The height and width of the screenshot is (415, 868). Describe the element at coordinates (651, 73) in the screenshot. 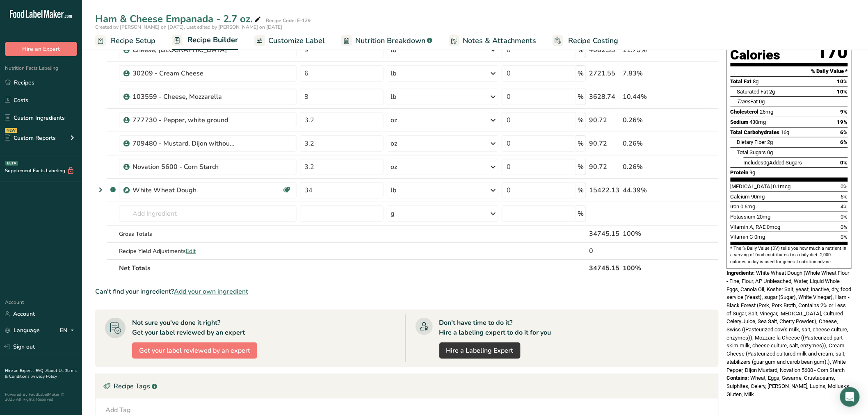

I see `div: 7.83%` at that location.